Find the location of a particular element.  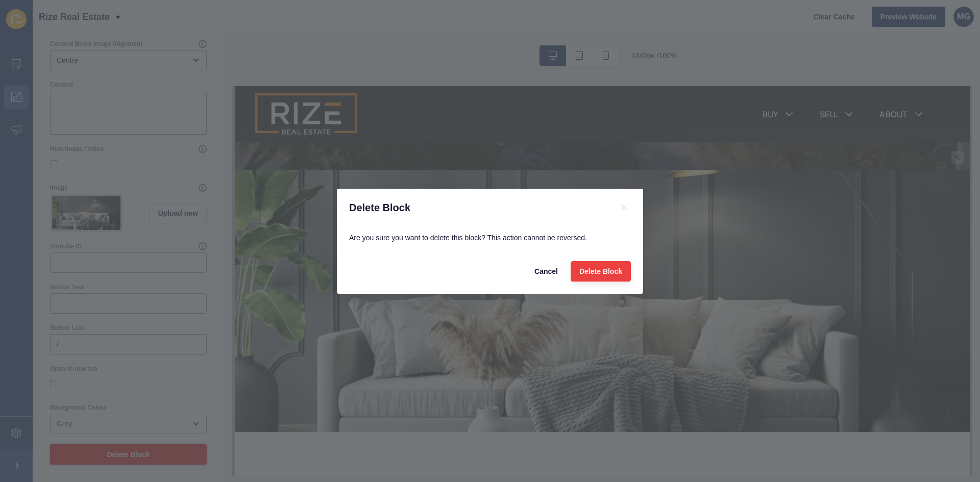

a: ABOUT is located at coordinates (658, 28).